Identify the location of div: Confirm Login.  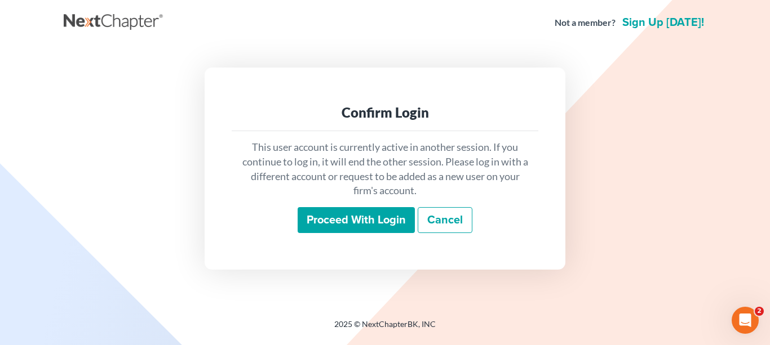
(385, 113).